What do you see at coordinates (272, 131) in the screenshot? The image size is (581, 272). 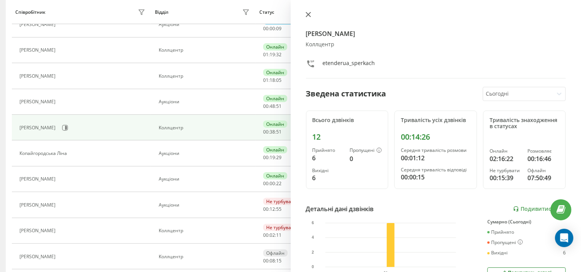 I see `span: 38` at bounding box center [272, 131].